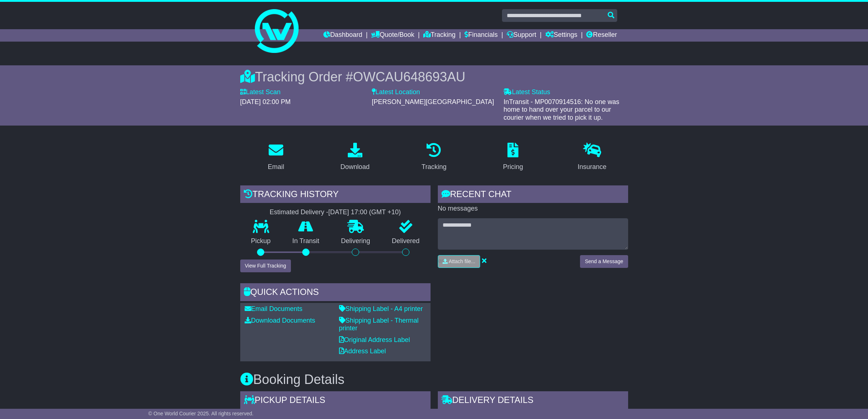 The width and height of the screenshot is (868, 419). Describe the element at coordinates (513, 157) in the screenshot. I see `a: Pricing` at that location.